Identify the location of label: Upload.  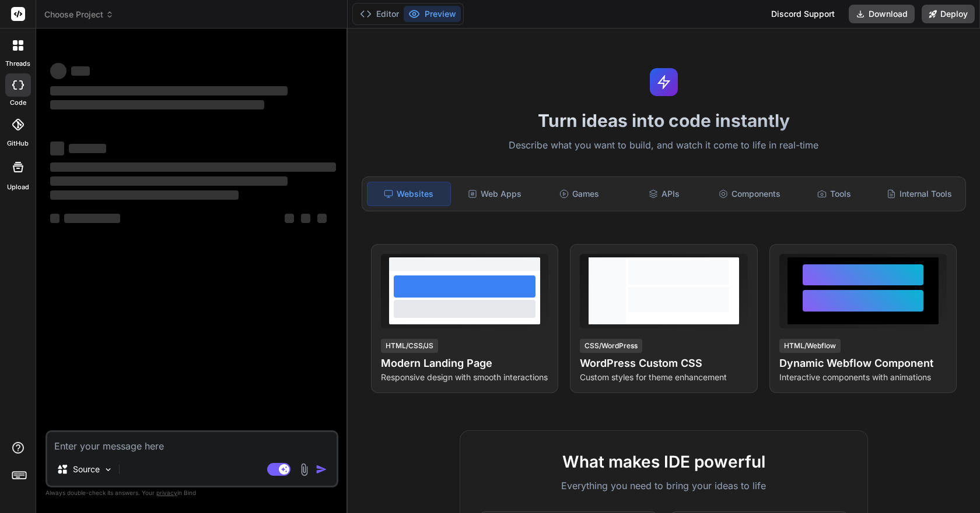
(18, 187).